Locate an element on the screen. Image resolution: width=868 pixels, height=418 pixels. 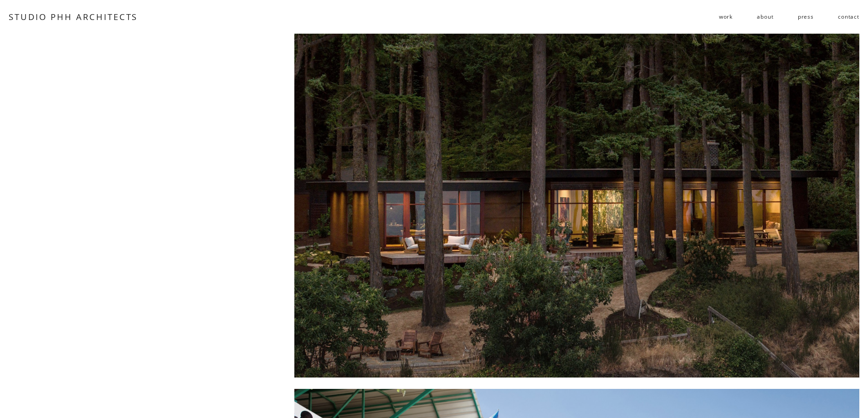
a: press is located at coordinates (806, 17).